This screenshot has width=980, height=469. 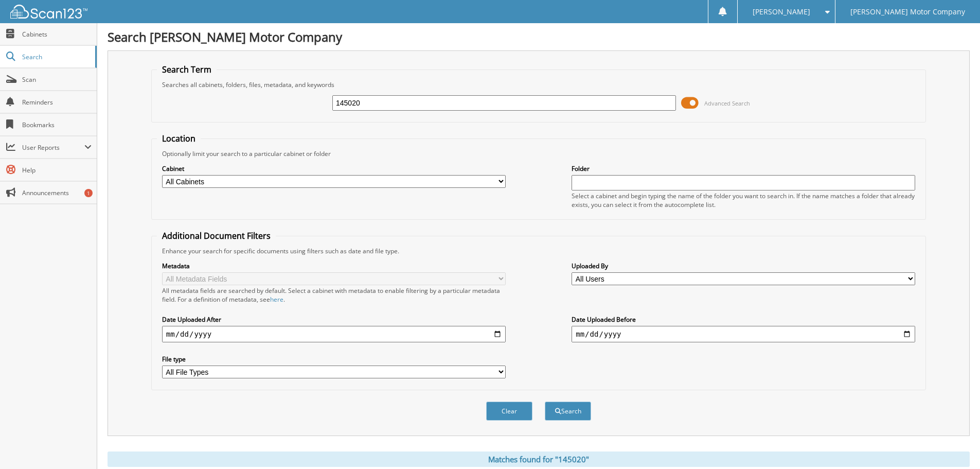 I want to click on span: Announcements, so click(x=57, y=192).